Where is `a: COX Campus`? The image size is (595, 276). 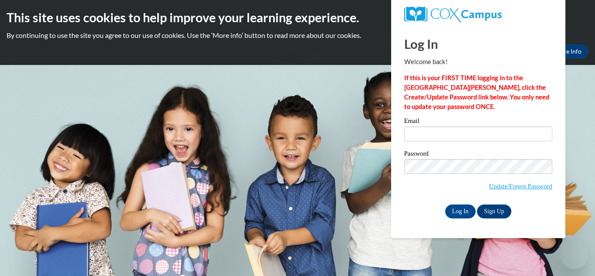 a: COX Campus is located at coordinates (479, 14).